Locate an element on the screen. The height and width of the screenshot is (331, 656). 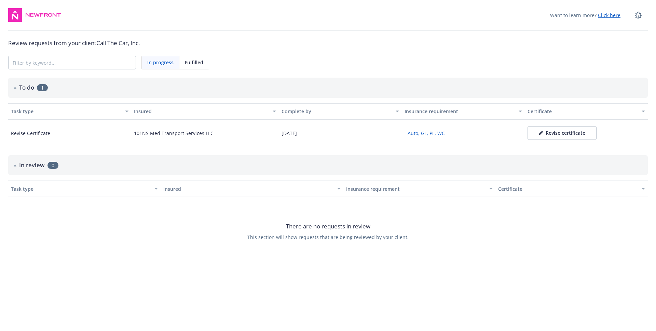
img: navigator-logo.svg is located at coordinates (15, 15).